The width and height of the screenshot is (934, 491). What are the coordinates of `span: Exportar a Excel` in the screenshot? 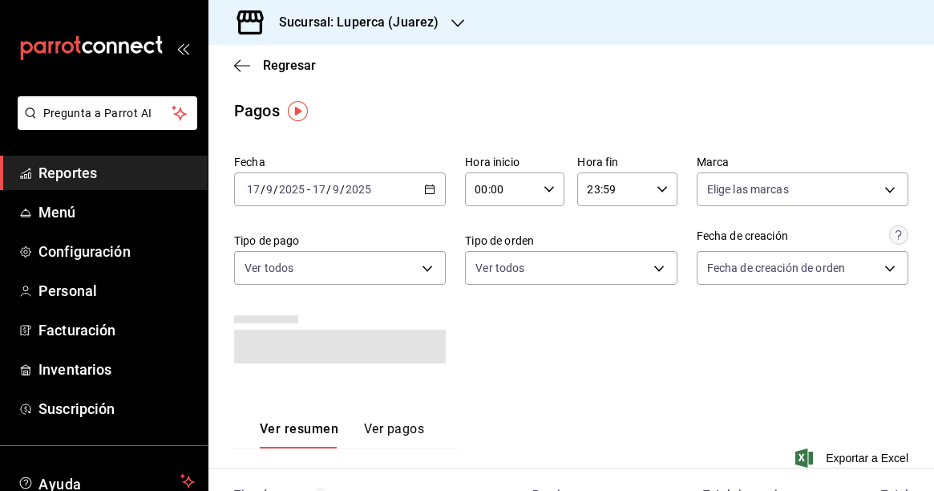 It's located at (853, 458).